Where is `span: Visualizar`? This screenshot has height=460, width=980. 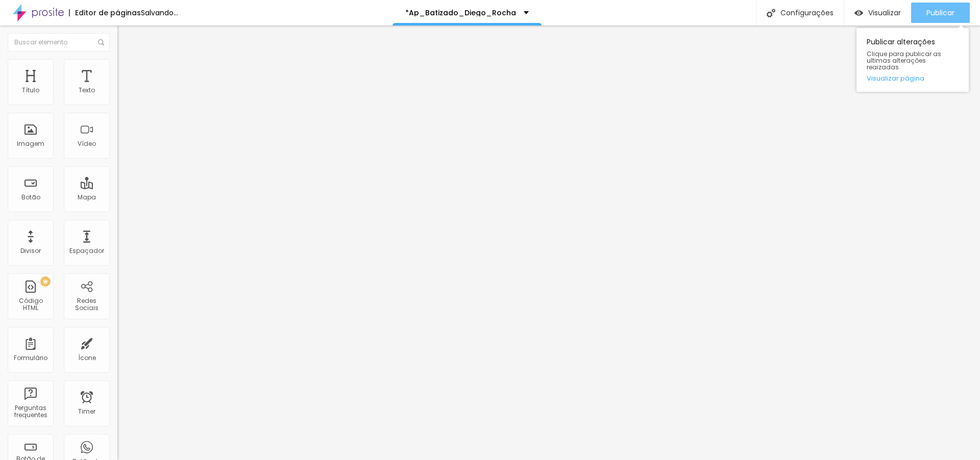
span: Visualizar is located at coordinates (884, 13).